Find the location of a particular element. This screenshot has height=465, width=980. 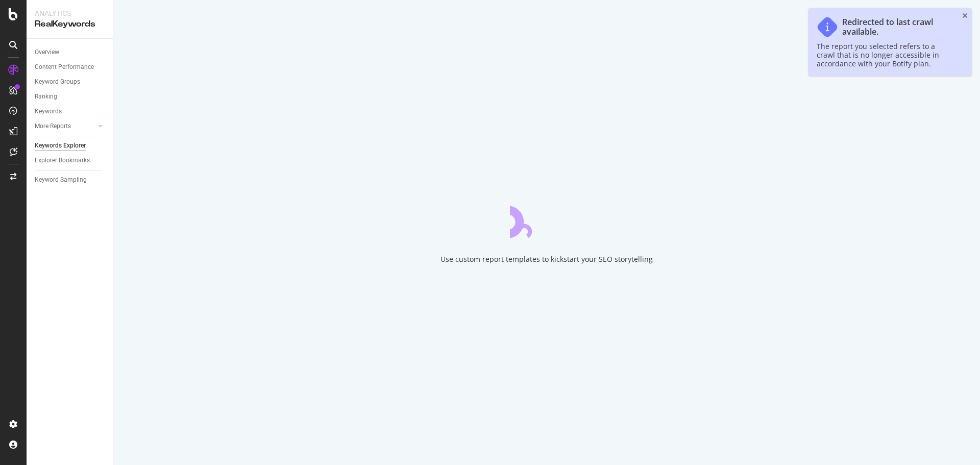

div: Overview is located at coordinates (47, 52).